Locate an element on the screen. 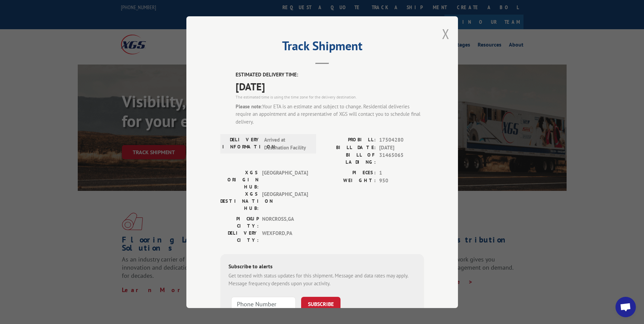  h2: Track Shipment is located at coordinates (322, 47).